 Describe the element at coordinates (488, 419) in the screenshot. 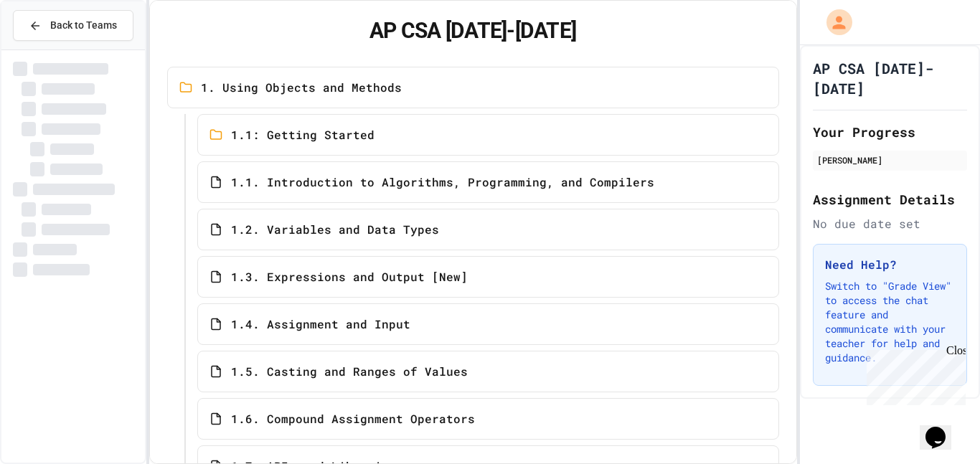

I see `a: 1.6. Compound Assignment Operators` at that location.